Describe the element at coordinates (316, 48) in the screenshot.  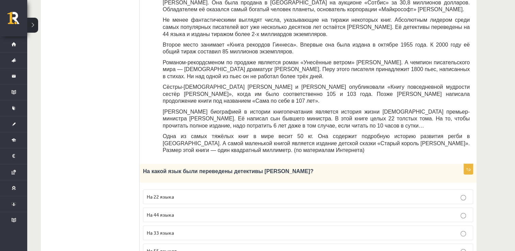
I see `span: Второе место занимает «Книга рекордов Гиннеса». Впервые она была издана в октябре 1955 года. К 20...` at that location.